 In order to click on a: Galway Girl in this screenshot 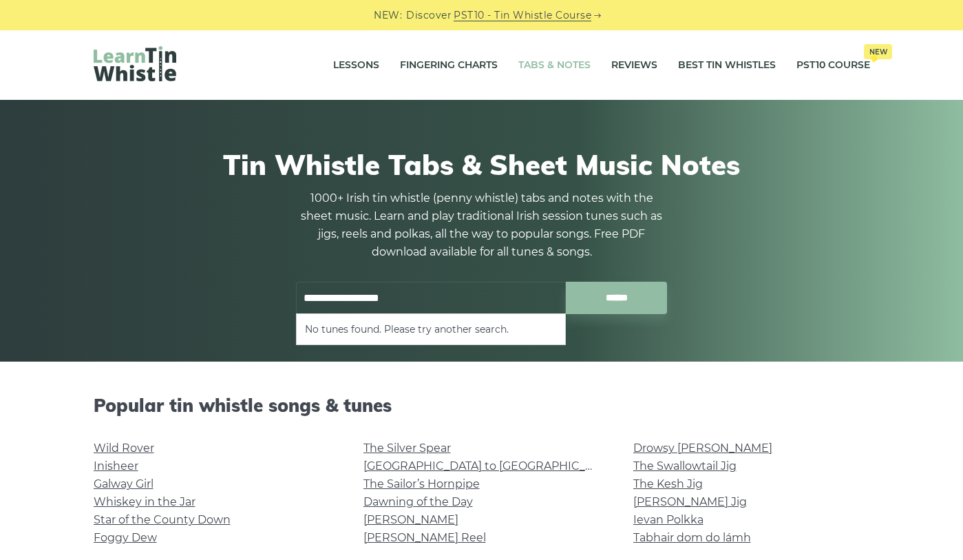, I will do `click(123, 484)`.